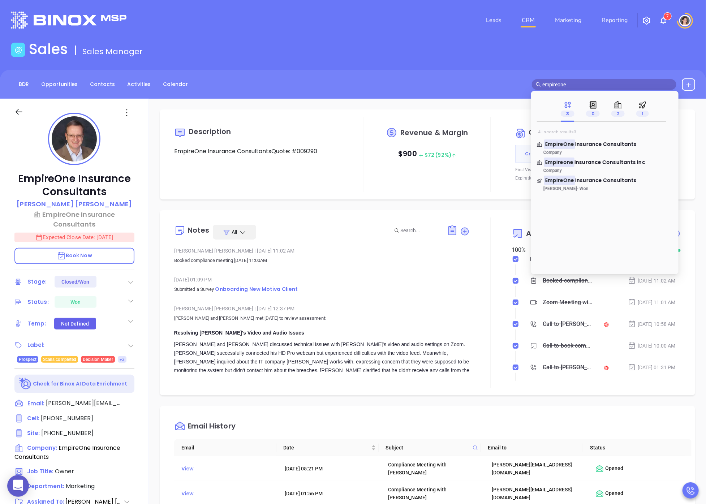  I want to click on span: Scans completed, so click(60, 360).